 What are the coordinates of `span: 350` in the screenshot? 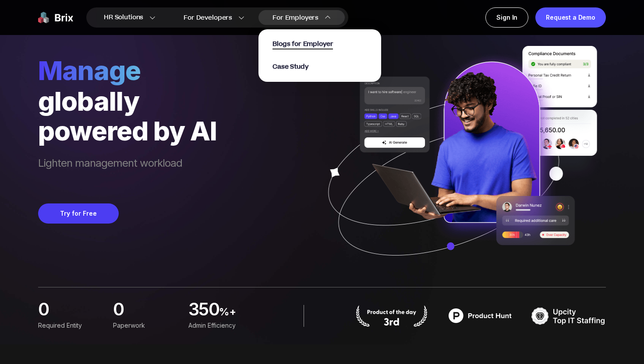 It's located at (204, 310).